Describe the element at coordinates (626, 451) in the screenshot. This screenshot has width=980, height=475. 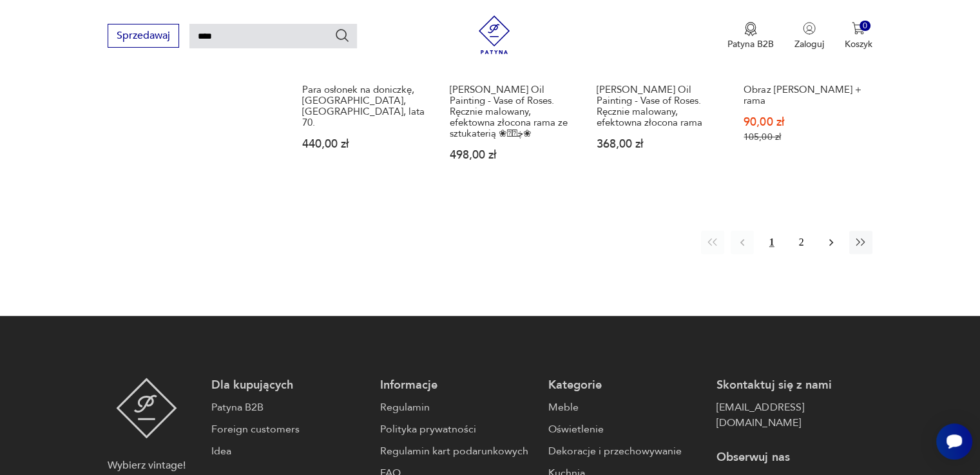
I see `a: Dekoracje i przechowywanie` at that location.